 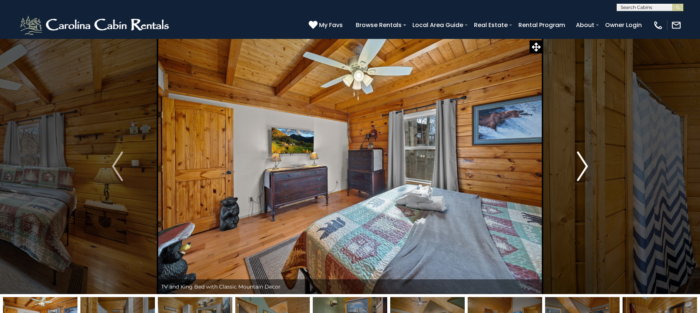 I want to click on a: Owner Login, so click(x=623, y=25).